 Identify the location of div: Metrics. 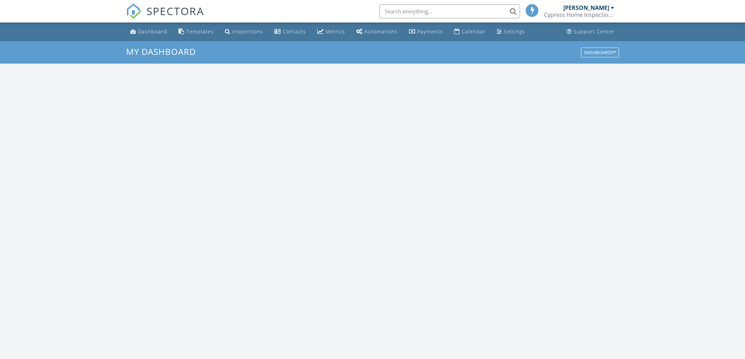
(335, 31).